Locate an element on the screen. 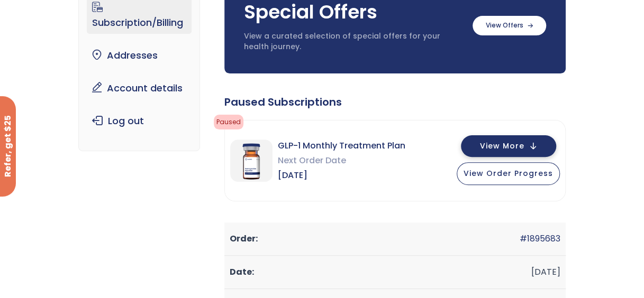 This screenshot has width=644, height=298. a: #1895683 is located at coordinates (539, 238).